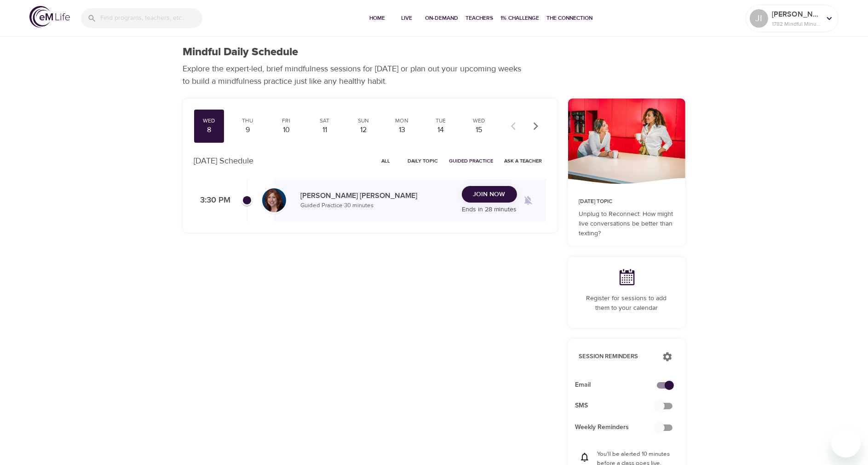 The width and height of the screenshot is (868, 465). Describe the element at coordinates (407, 18) in the screenshot. I see `span: Live` at that location.